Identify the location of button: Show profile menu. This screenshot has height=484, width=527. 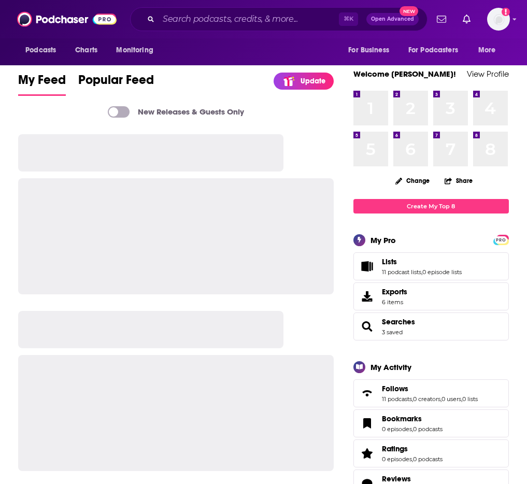
(499, 19).